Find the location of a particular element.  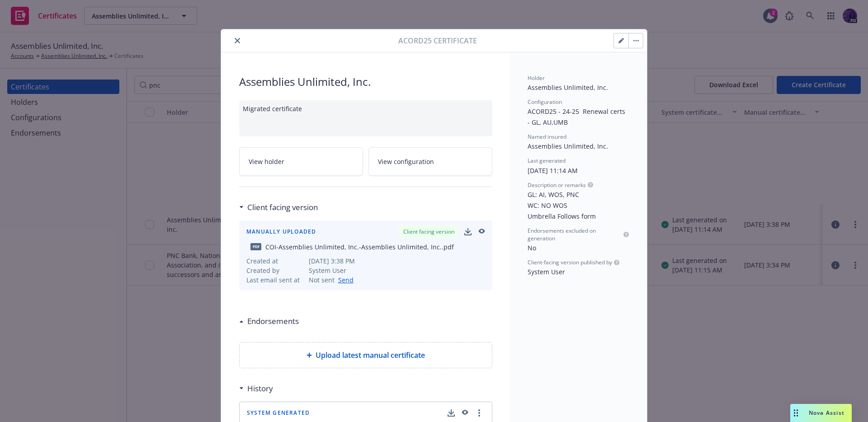

a: View configuration is located at coordinates (430, 161).